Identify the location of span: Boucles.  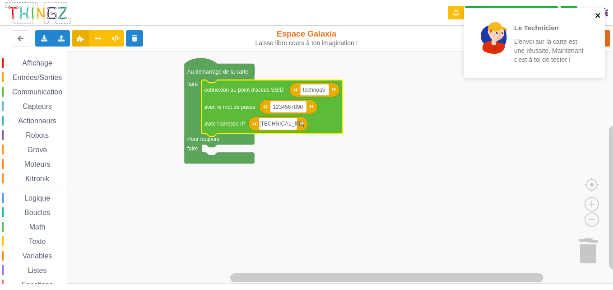
(37, 212).